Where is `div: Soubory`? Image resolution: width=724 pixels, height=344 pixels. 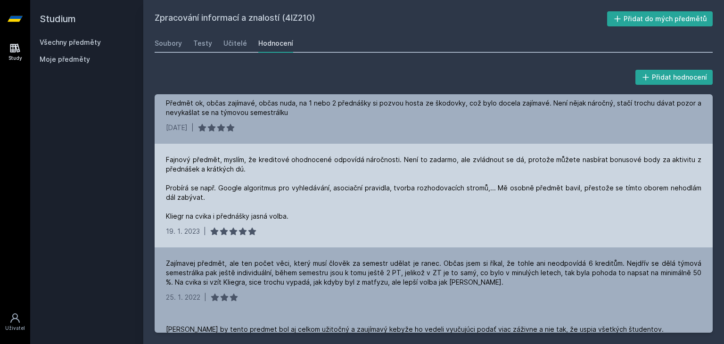
div: Soubory is located at coordinates (168, 43).